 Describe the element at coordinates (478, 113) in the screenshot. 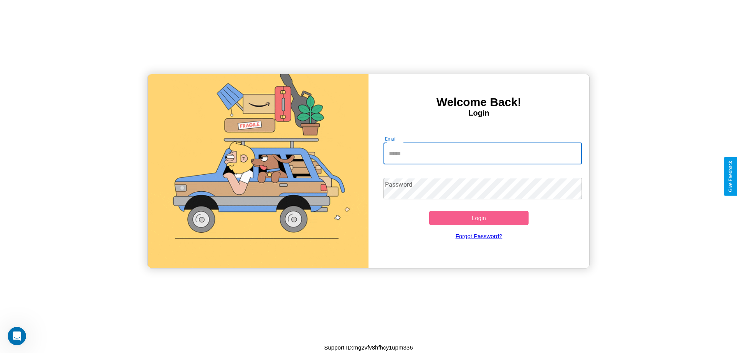

I see `h4: Login` at that location.